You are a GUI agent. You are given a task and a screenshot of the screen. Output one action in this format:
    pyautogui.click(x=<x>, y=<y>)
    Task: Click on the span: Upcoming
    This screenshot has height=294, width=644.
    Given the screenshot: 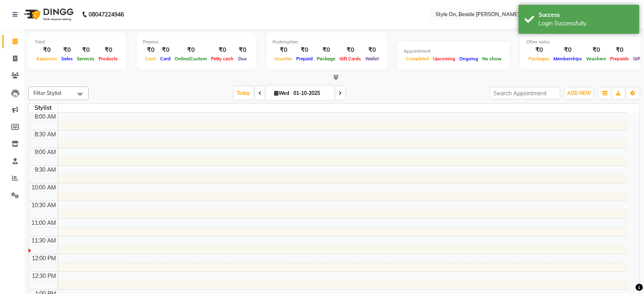 What is the action you would take?
    pyautogui.click(x=443, y=59)
    